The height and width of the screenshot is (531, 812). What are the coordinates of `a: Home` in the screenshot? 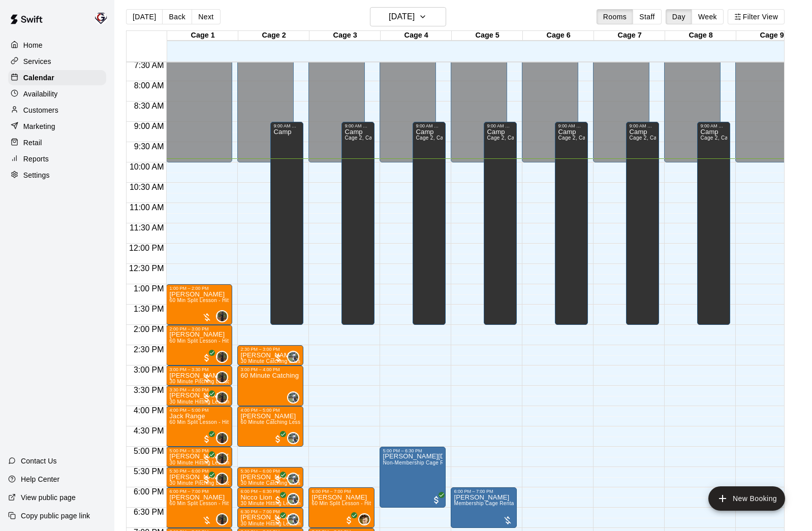 It's located at (57, 45).